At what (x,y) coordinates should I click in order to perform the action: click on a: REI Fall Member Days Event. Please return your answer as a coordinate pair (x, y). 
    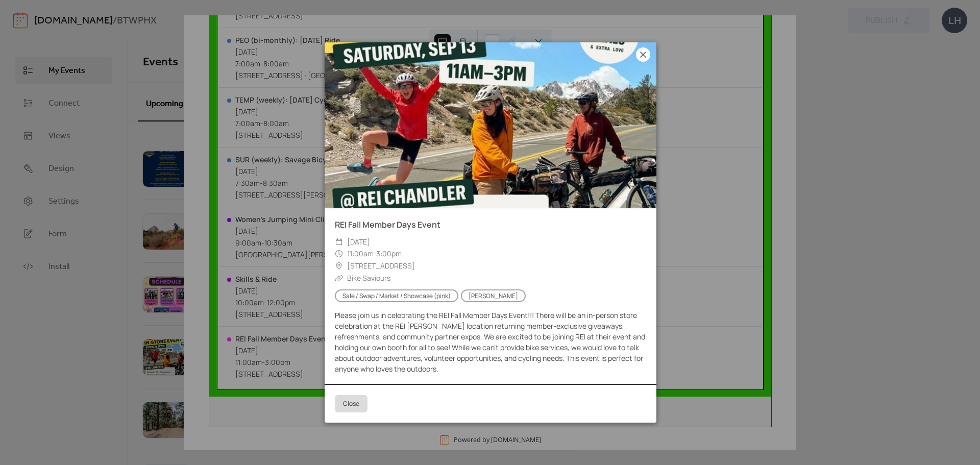
    Looking at the image, I should click on (387, 224).